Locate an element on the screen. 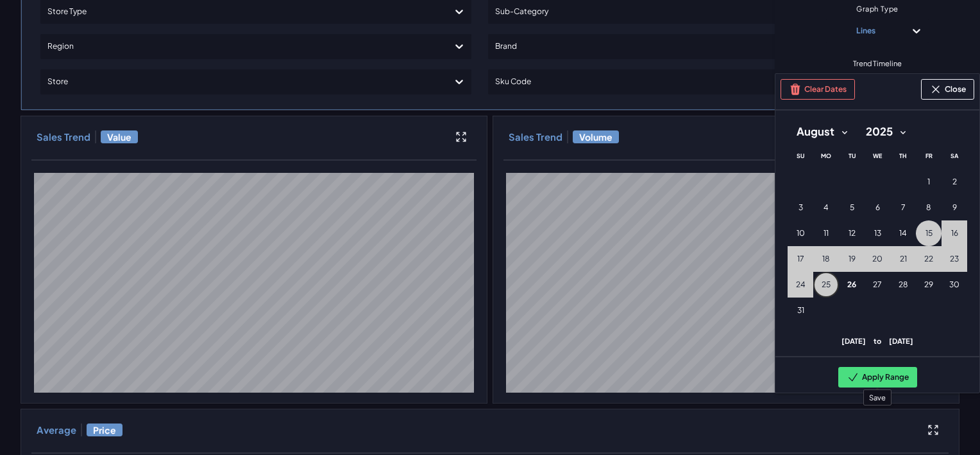  span: 27 is located at coordinates (877, 285).